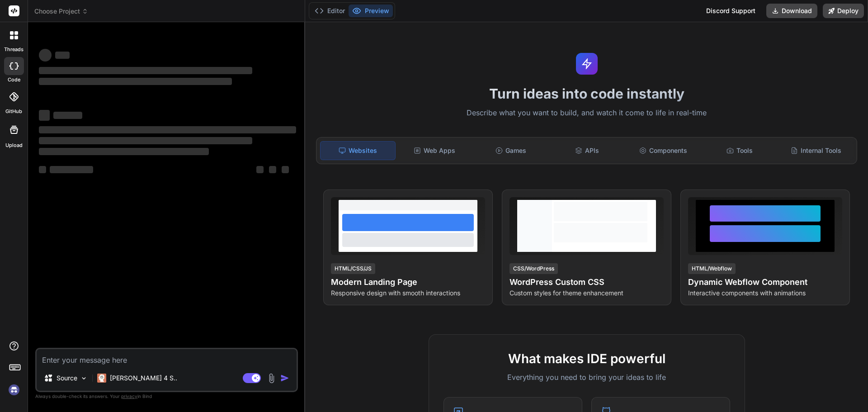 This screenshot has width=868, height=412. Describe the element at coordinates (843, 11) in the screenshot. I see `button: Deploy` at that location.